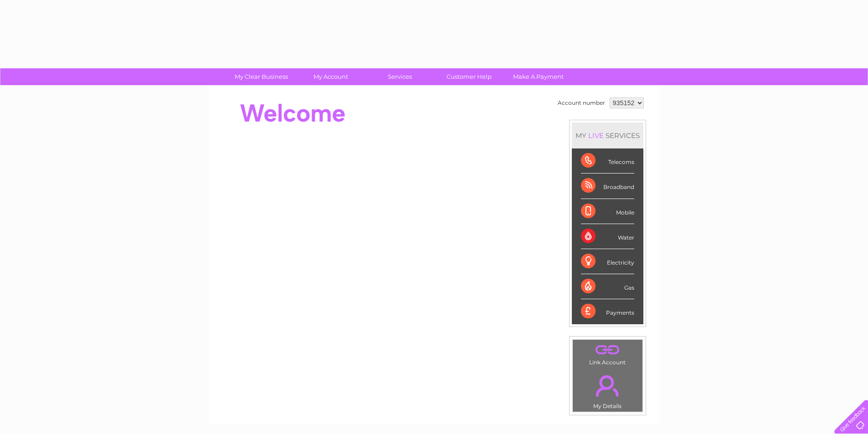 The height and width of the screenshot is (434, 868). What do you see at coordinates (607, 286) in the screenshot?
I see `div: Gas` at bounding box center [607, 286].